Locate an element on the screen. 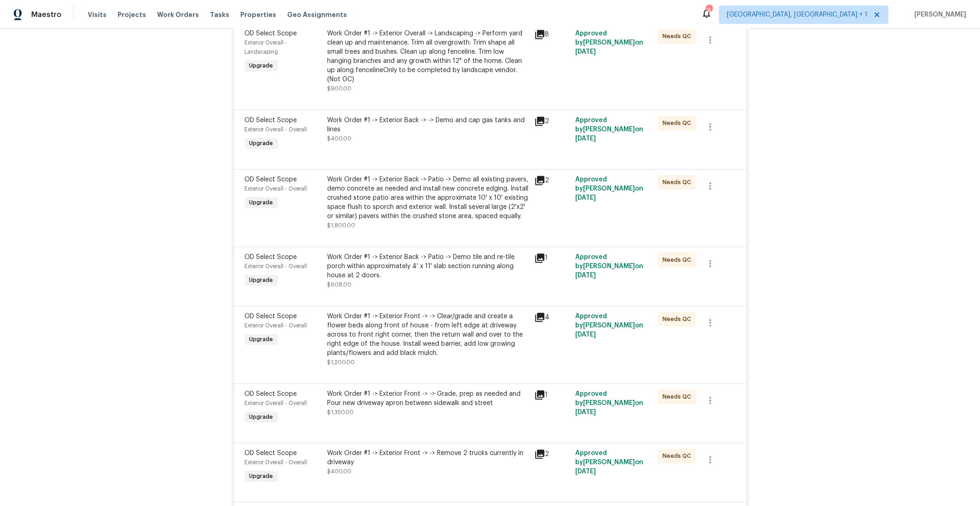  div: 8 is located at coordinates (552, 35).